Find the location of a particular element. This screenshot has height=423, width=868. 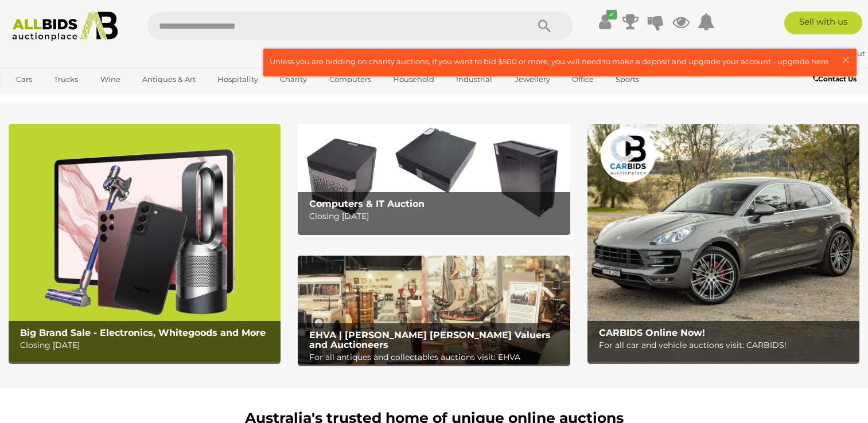

a: Trucks is located at coordinates (66, 79).